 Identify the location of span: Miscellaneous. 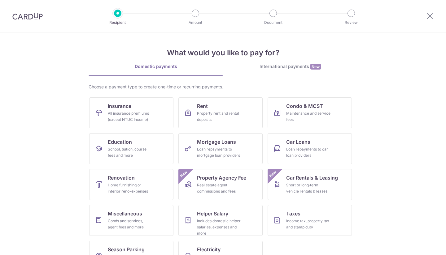
(125, 214).